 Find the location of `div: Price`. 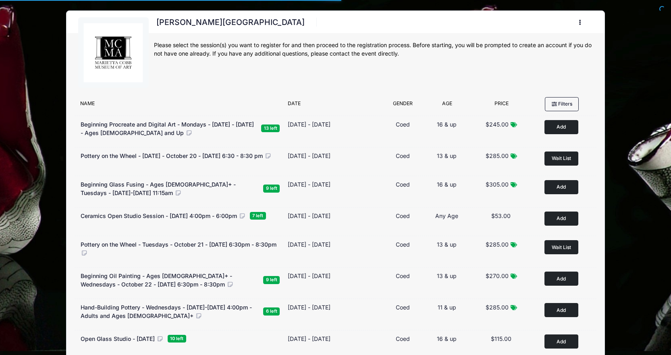

div: Price is located at coordinates (501, 106).